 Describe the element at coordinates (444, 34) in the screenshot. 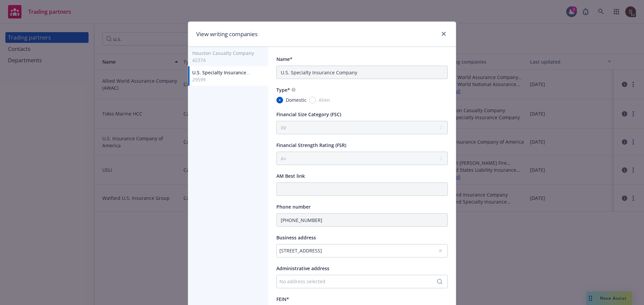

I see `a: close` at that location.